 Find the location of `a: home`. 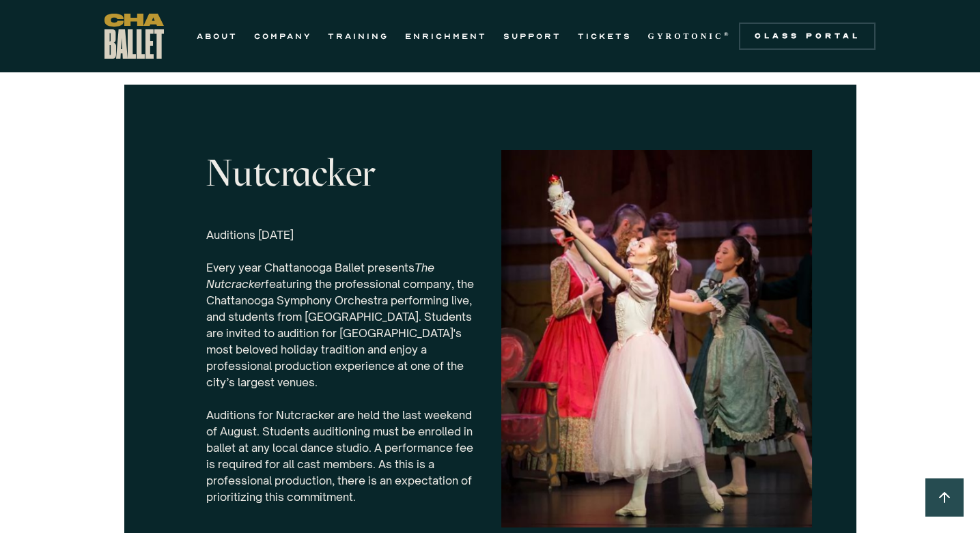

a: home is located at coordinates (133, 36).